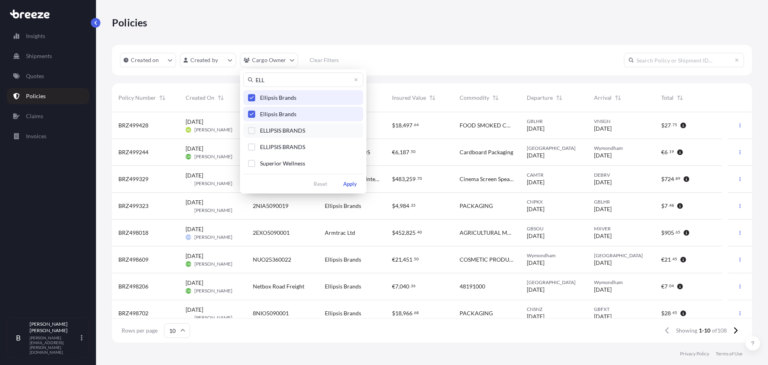  Describe the element at coordinates (303, 163) in the screenshot. I see `button: Superior Wellness` at that location.